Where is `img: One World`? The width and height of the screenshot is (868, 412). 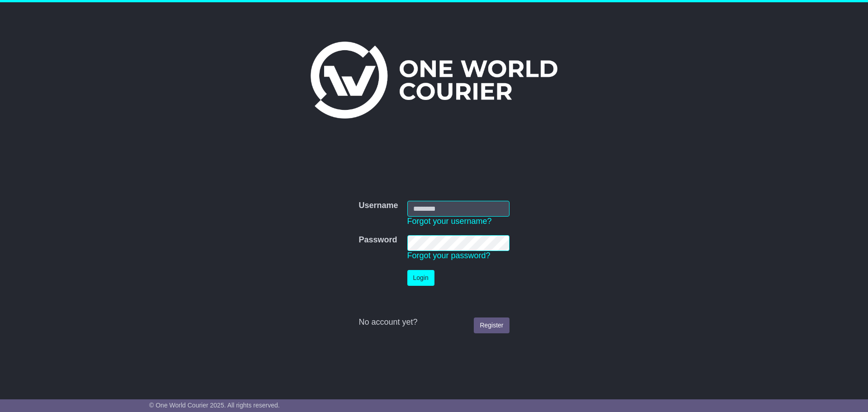 img: One World is located at coordinates (434, 80).